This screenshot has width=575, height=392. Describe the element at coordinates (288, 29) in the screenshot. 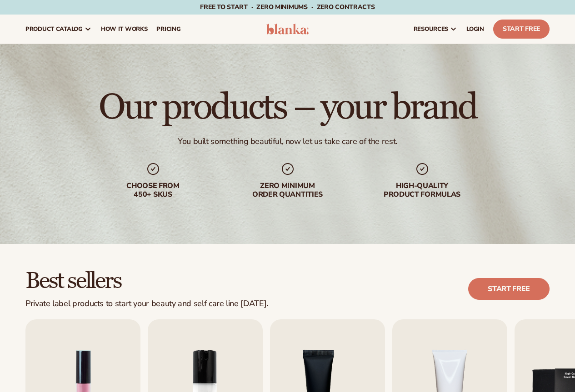

I see `a: logo` at that location.